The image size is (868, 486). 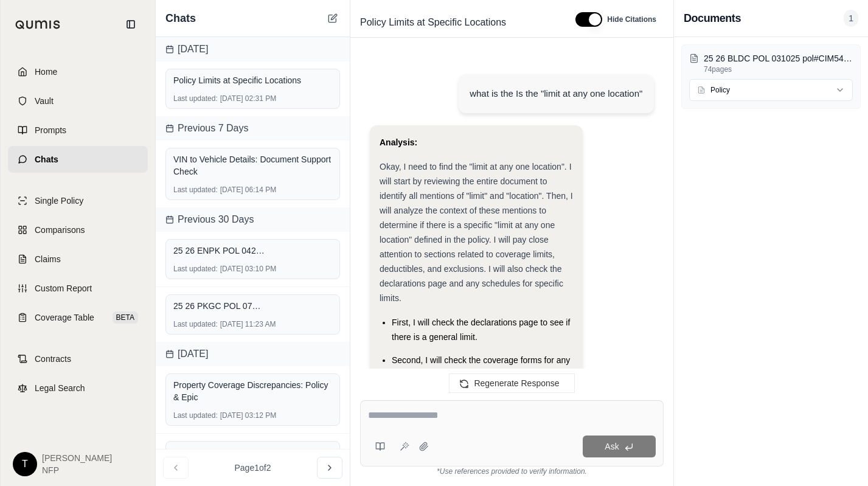 What do you see at coordinates (252, 391) in the screenshot?
I see `div: Property Coverage Discrepancies: Policy & Epic` at bounding box center [252, 391].